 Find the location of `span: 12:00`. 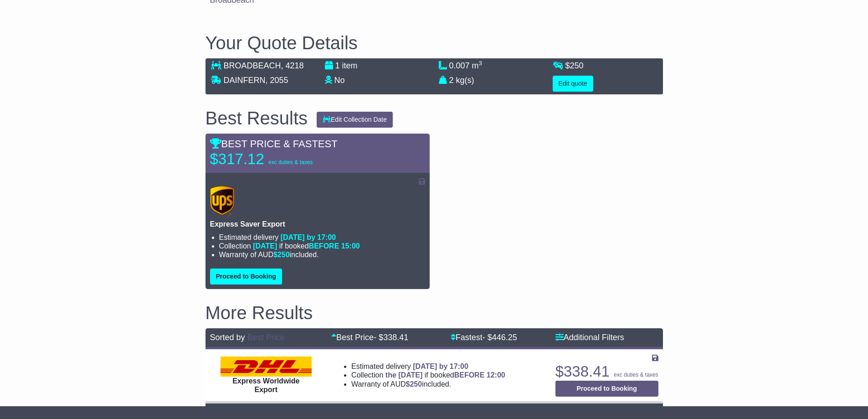

span: 12:00 is located at coordinates (496, 374).